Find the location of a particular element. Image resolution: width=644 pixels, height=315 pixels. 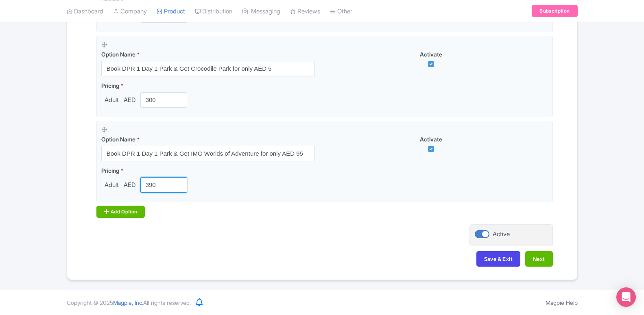

button: Save & Exit is located at coordinates (498, 259).